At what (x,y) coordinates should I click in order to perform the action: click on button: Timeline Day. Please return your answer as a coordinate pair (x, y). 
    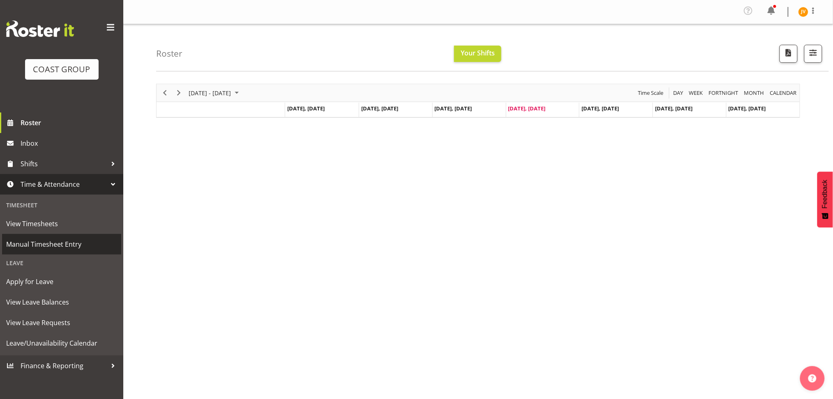
    Looking at the image, I should click on (678, 93).